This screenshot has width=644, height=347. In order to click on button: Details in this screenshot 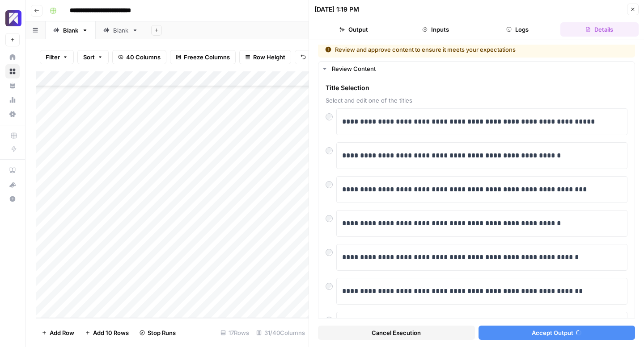, I will do `click(599, 29)`.